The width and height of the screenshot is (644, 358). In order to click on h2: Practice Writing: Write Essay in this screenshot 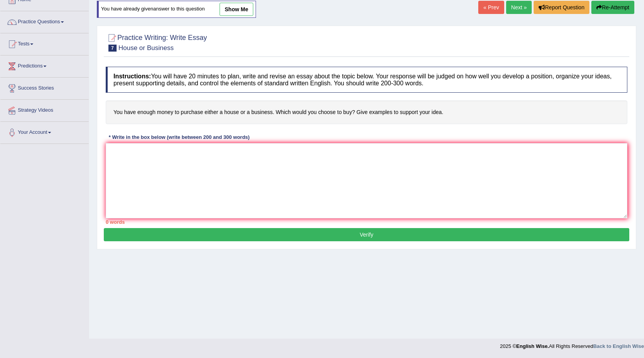, I will do `click(156, 42)`.